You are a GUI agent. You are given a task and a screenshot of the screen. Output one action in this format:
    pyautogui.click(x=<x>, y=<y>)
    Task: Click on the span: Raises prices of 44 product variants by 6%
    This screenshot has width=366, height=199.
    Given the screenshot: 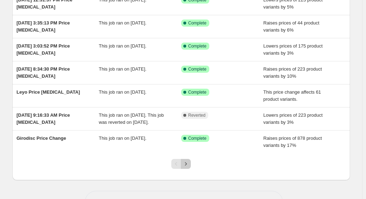 What is the action you would take?
    pyautogui.click(x=291, y=26)
    